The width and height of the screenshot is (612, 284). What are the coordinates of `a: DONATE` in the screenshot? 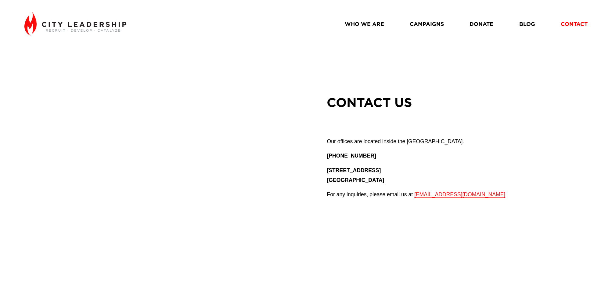 It's located at (481, 24).